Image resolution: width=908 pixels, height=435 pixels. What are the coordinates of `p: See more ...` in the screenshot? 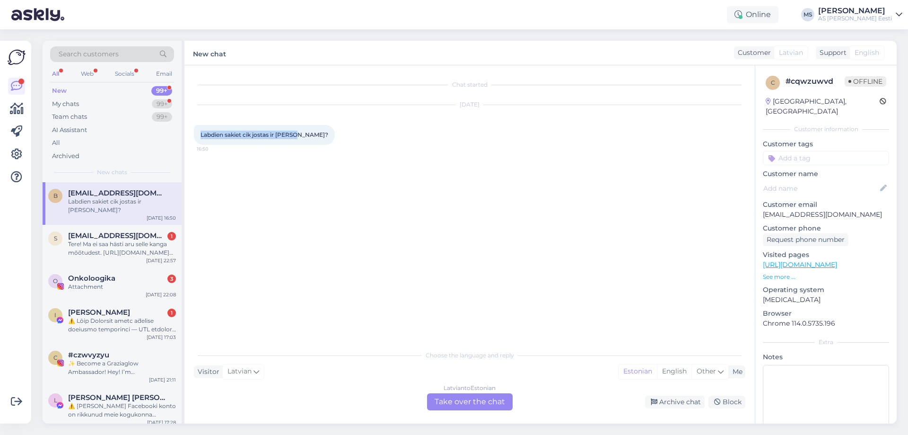 It's located at (826, 277).